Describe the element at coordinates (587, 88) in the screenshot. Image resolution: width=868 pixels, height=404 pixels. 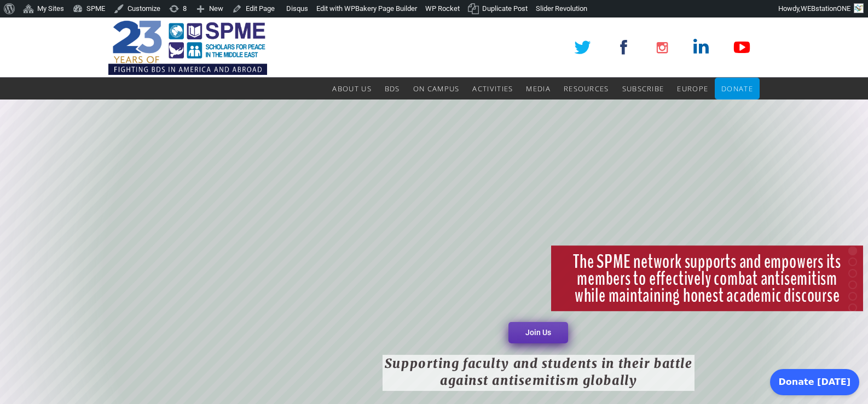
I see `span: Resources` at that location.